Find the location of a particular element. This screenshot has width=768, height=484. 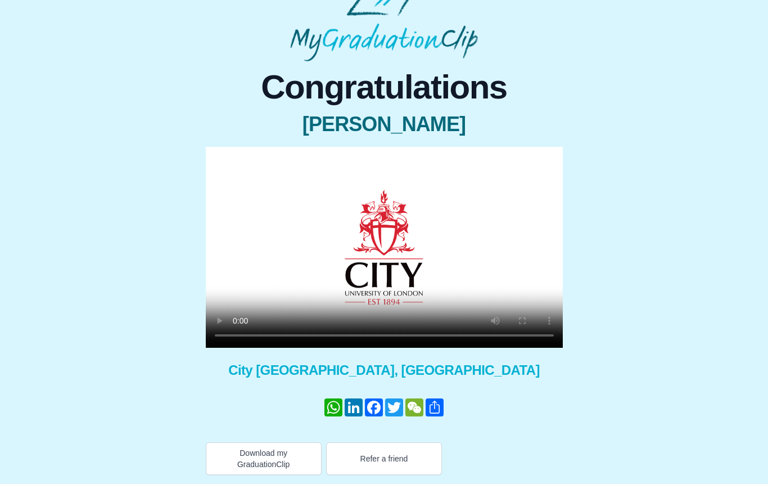

a: WhatsApp is located at coordinates (334, 407).